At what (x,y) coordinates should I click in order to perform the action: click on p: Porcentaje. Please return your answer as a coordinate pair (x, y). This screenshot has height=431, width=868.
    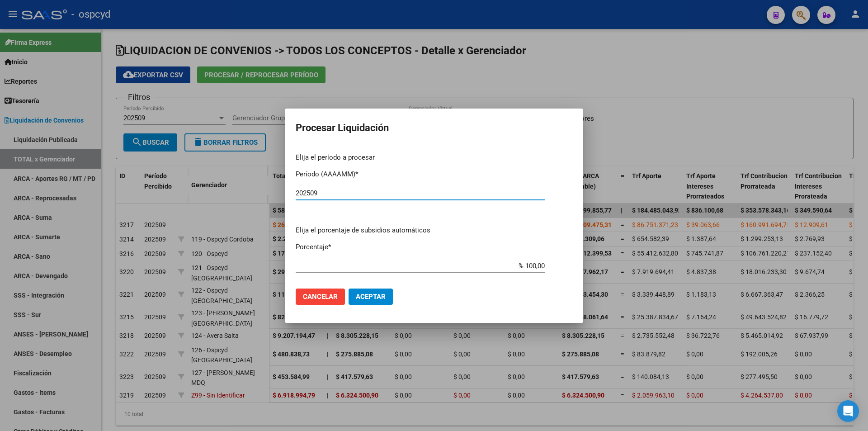
    Looking at the image, I should click on (434, 247).